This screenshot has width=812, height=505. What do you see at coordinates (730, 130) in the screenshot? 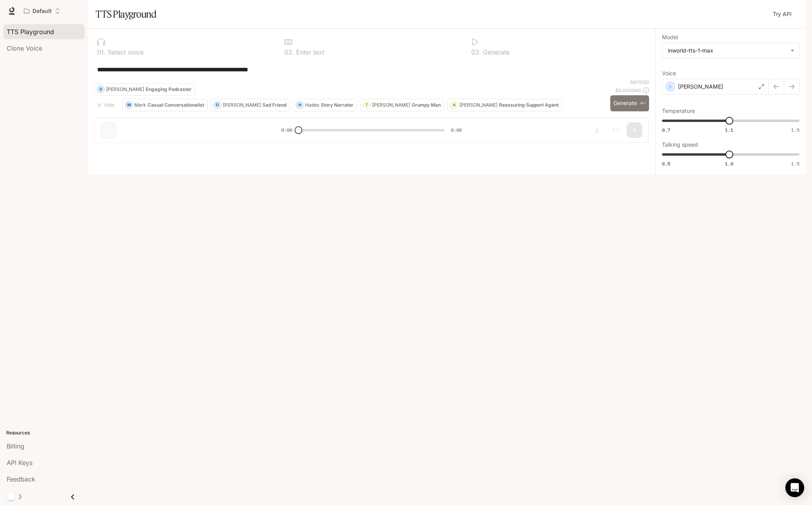
I see `span: 1.1` at bounding box center [730, 130].